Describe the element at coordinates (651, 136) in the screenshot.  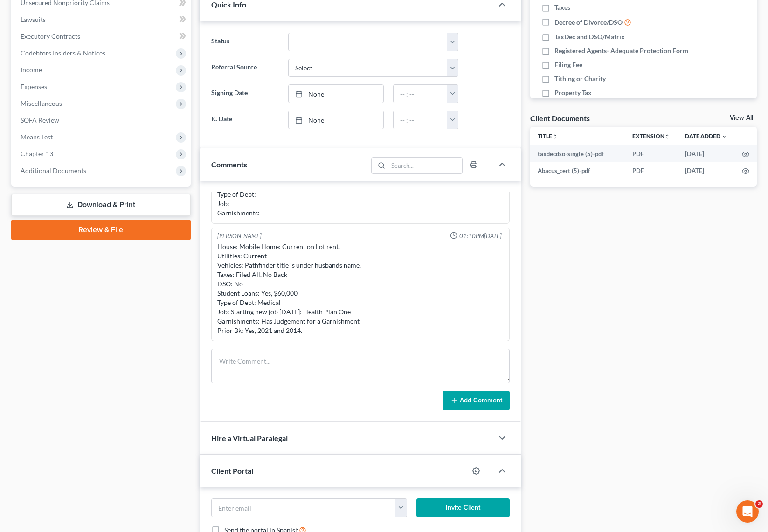
I see `a: Extensionunfold_more` at that location.